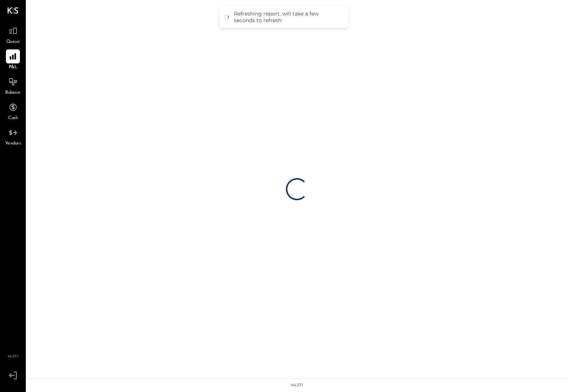 This screenshot has width=567, height=392. I want to click on a: Balance, so click(13, 86).